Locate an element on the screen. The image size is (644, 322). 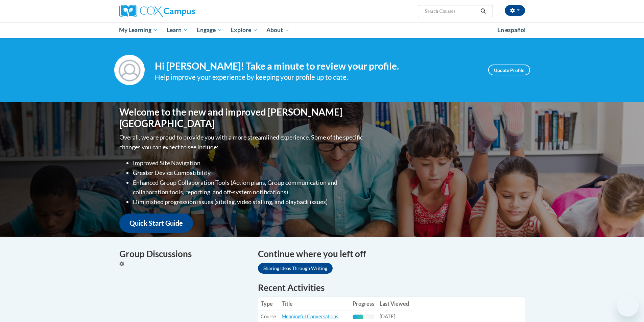
a: Meaningful Conversations is located at coordinates (310, 316).